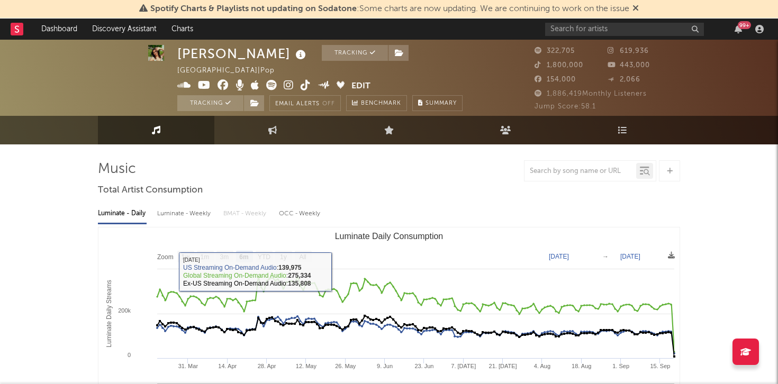 This screenshot has height=384, width=778. I want to click on em: Off, so click(329, 104).